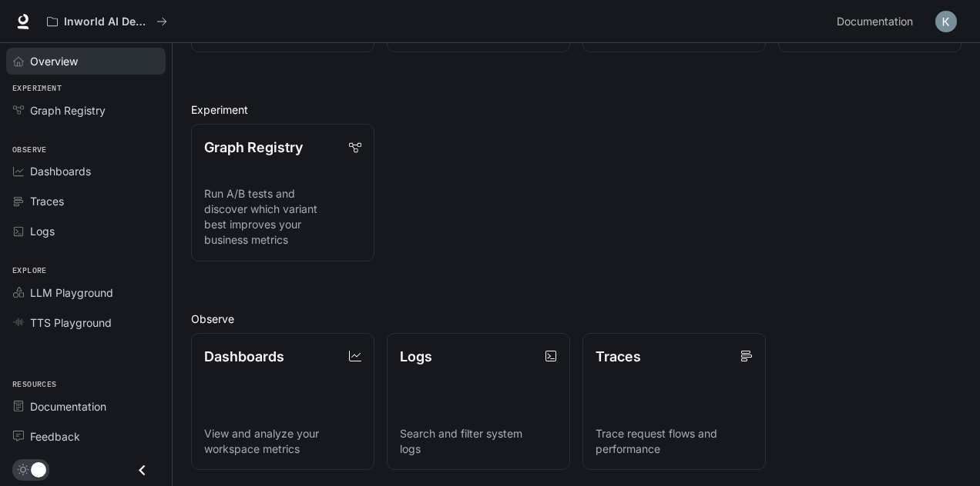 The image size is (980, 486). I want to click on a: DashboardsView and analyze your workspace metrics, so click(283, 402).